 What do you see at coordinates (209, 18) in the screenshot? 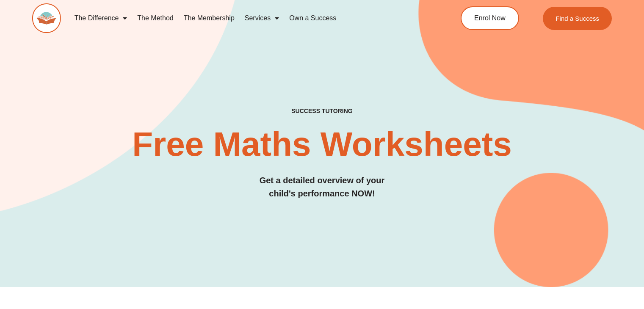
I see `a: The Membership` at bounding box center [209, 18].